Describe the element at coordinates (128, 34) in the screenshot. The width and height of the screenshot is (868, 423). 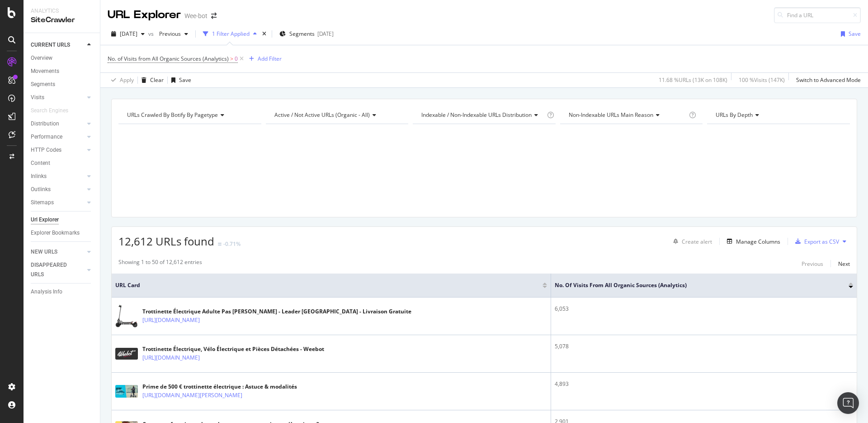
I see `span: 2025 Aug. 6th` at that location.